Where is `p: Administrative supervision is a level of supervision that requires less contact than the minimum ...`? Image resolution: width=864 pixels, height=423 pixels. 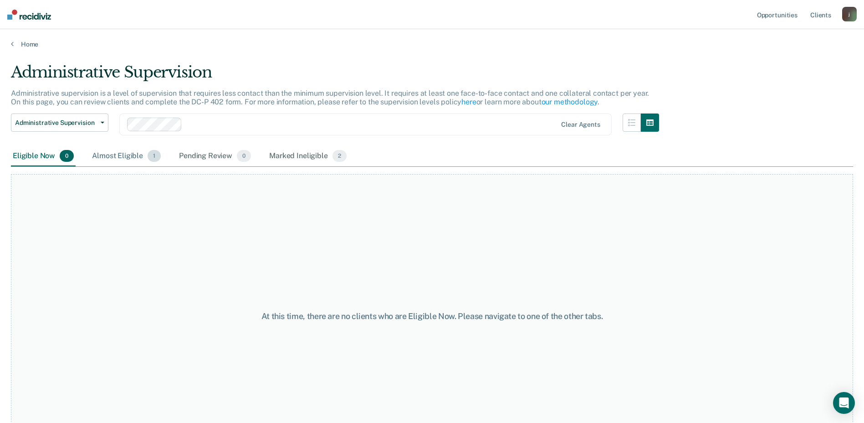 p: Administrative supervision is a level of supervision that requires less contact than the minimum ... is located at coordinates (330, 97).